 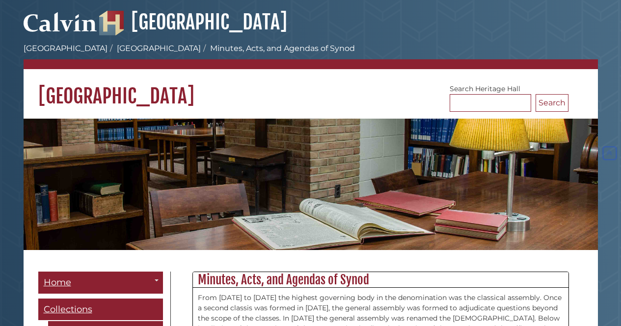 I want to click on button: Search, so click(x=552, y=103).